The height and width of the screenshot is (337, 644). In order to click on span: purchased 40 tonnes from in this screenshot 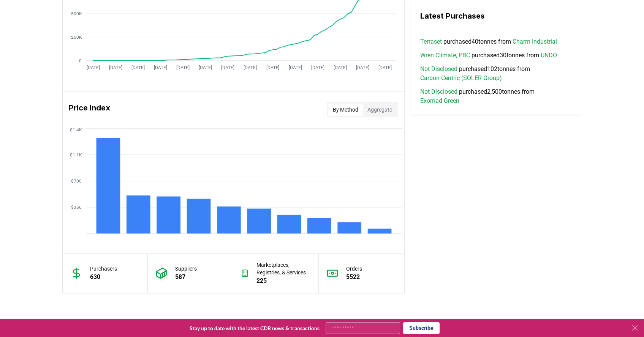, I will do `click(489, 42)`.